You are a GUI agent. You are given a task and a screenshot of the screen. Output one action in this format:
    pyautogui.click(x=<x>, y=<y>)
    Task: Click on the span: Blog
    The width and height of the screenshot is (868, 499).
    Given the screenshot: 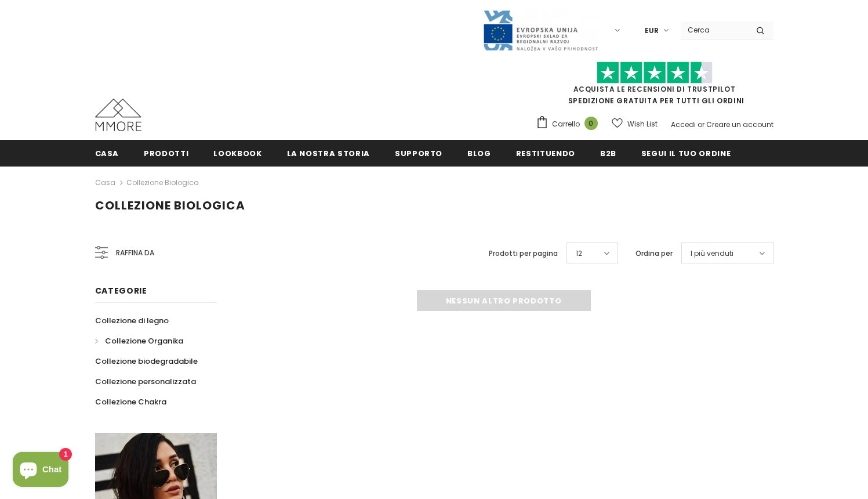 What is the action you would take?
    pyautogui.click(x=479, y=153)
    